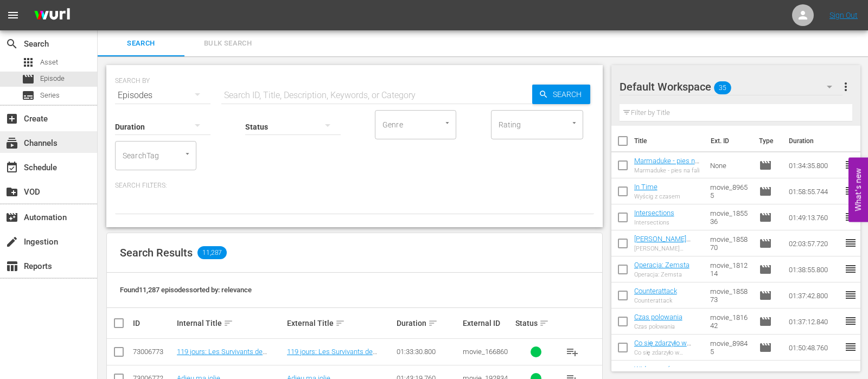 This screenshot has height=379, width=868. Describe the element at coordinates (561, 94) in the screenshot. I see `button: Search` at that location.